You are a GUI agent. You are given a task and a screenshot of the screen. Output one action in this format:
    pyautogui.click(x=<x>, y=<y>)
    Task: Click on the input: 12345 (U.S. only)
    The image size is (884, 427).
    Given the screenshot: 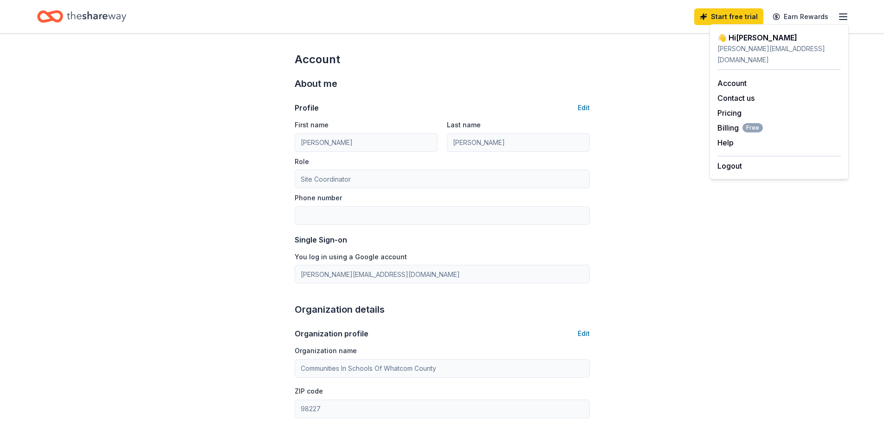 What is the action you would take?
    pyautogui.click(x=442, y=409)
    